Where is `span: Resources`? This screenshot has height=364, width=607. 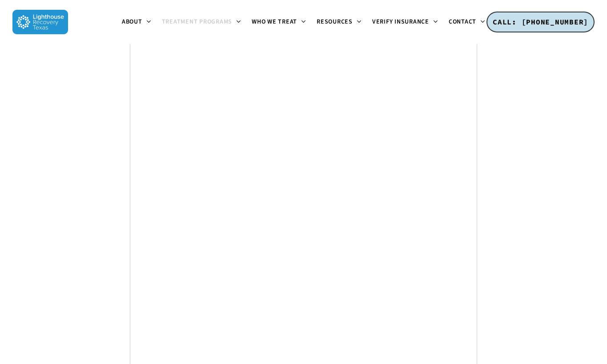 span: Resources is located at coordinates (334, 22).